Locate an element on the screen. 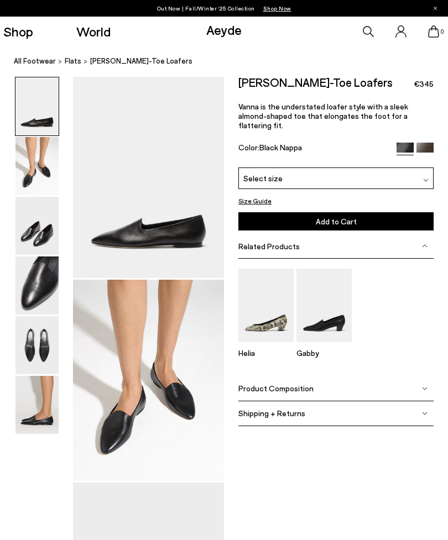 The width and height of the screenshot is (448, 540). a: Gabby Almond-Toe Loafers Gabby is located at coordinates (324, 346).